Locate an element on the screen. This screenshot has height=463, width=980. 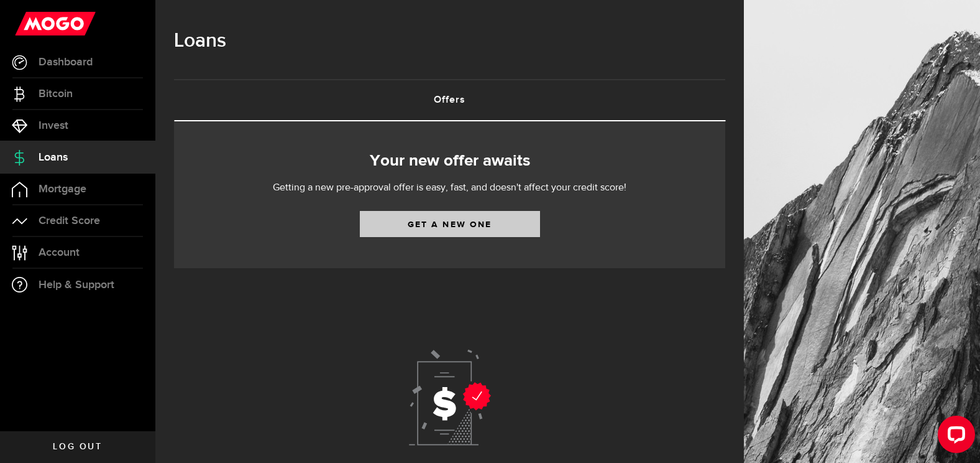
span: Bitcoin is located at coordinates (55, 94).